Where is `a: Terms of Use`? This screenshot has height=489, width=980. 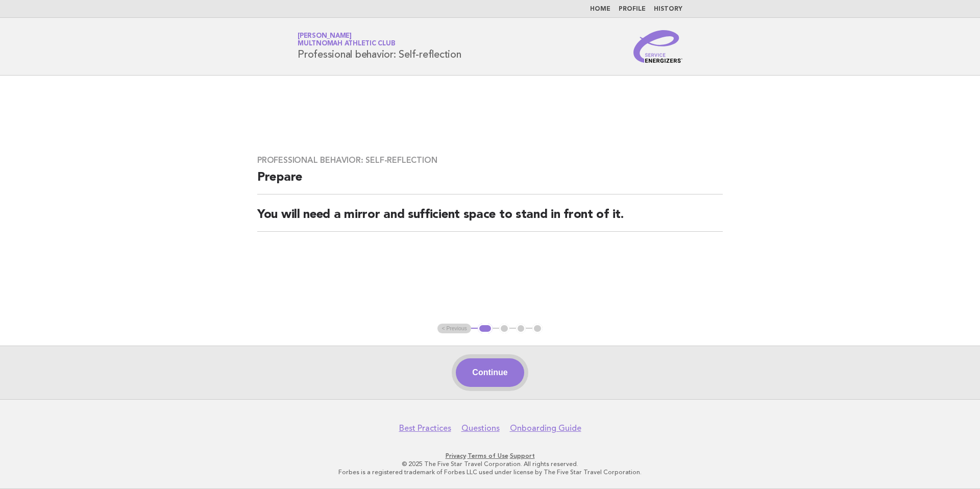 a: Terms of Use is located at coordinates (488, 455).